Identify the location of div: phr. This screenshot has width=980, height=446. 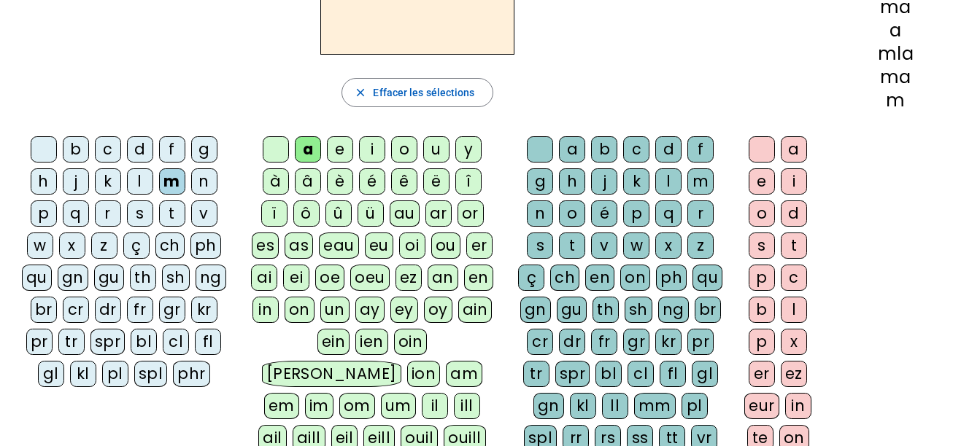
(191, 374).